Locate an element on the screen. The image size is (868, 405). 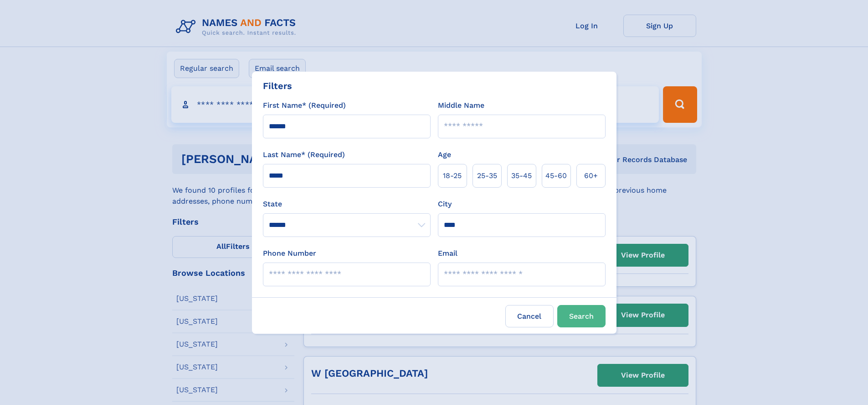
label: Cancel is located at coordinates (530, 316).